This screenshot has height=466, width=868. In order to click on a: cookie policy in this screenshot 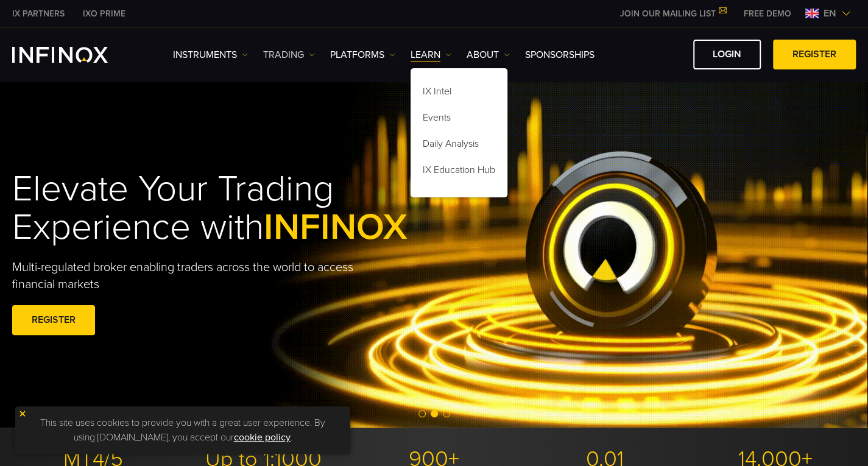, I will do `click(262, 437)`.